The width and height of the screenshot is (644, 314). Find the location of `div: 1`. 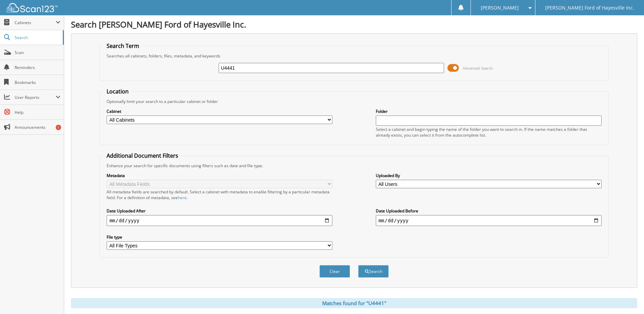

div: 1 is located at coordinates (58, 128).